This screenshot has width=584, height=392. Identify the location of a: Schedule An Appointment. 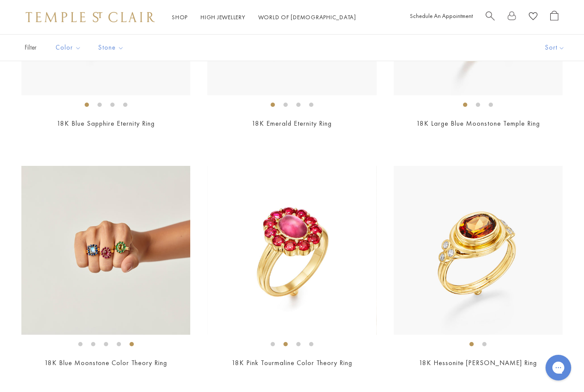
(441, 16).